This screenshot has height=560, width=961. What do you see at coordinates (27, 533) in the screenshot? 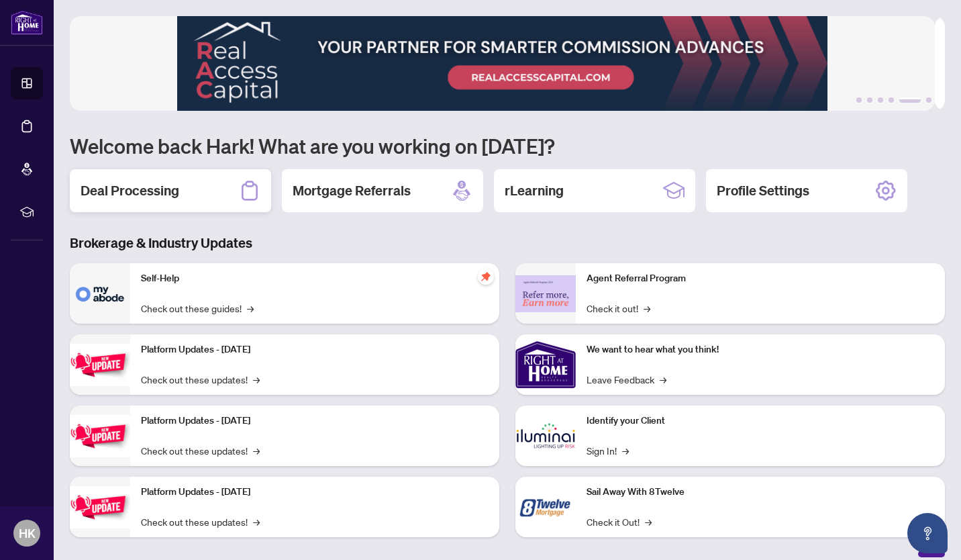
I see `span: HK` at bounding box center [27, 533].